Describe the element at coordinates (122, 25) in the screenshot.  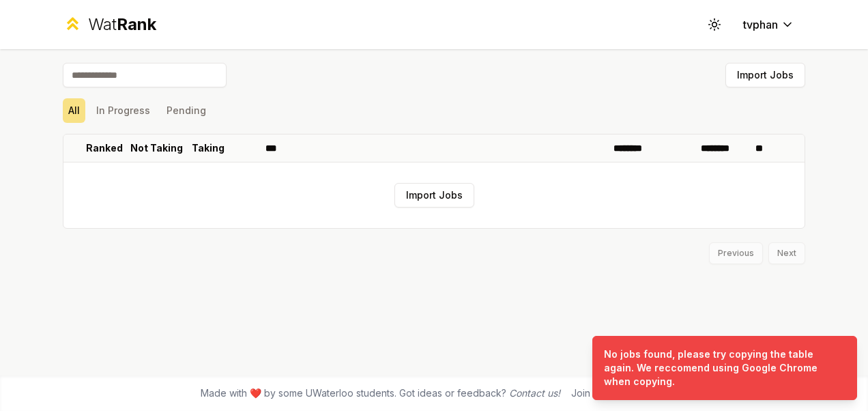
I see `div: Wat` at that location.